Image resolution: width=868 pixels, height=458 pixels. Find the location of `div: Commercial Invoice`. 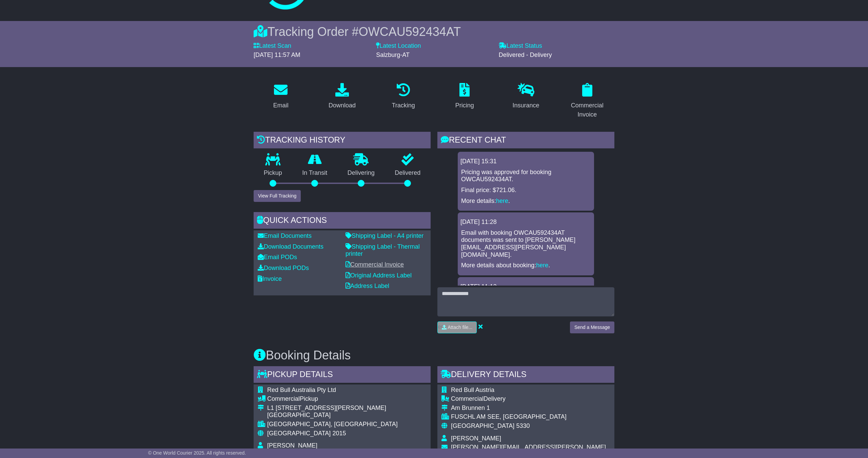

div: Commercial Invoice is located at coordinates (587, 110).